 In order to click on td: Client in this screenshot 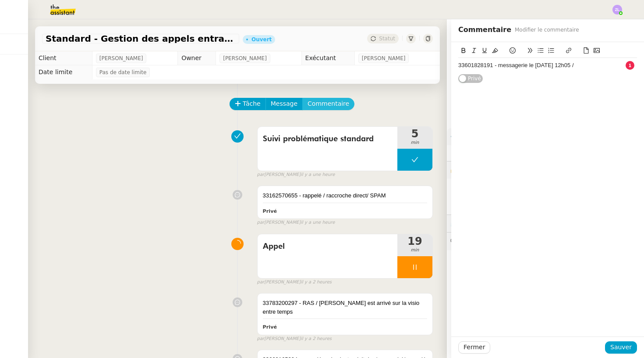, I will do `click(63, 58)`.